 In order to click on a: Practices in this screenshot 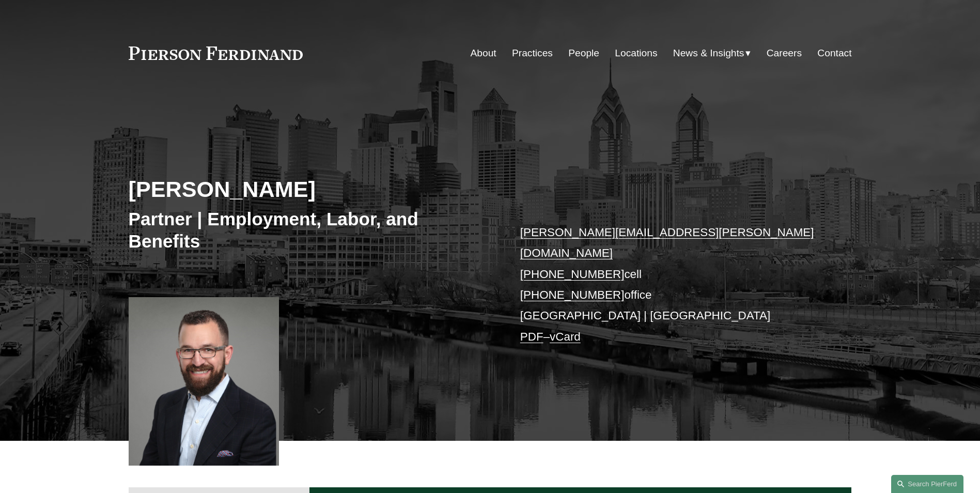, I will do `click(532, 53)`.